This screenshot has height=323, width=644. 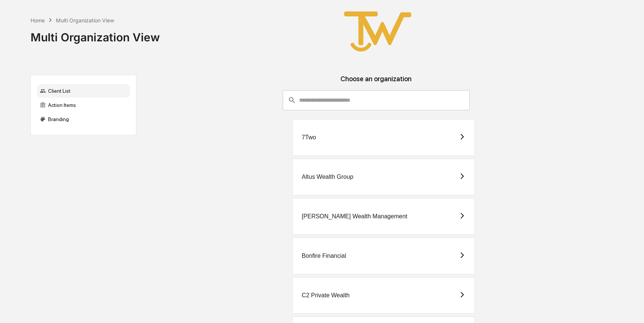 I want to click on div: C2 Private Wealth, so click(x=326, y=295).